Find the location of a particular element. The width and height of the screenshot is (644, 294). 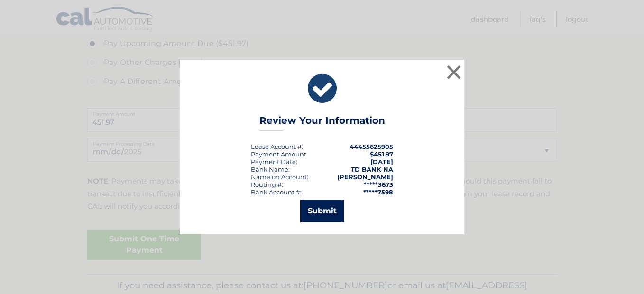

span: Payment Date is located at coordinates (273, 162).